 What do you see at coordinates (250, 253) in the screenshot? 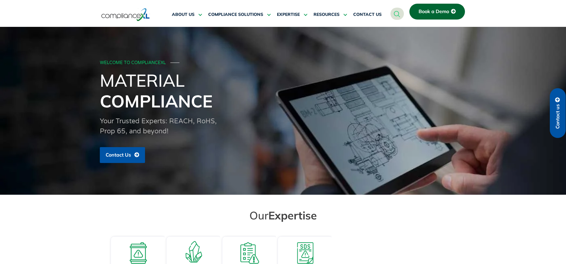
I see `img: A list board with a warning` at bounding box center [250, 253].